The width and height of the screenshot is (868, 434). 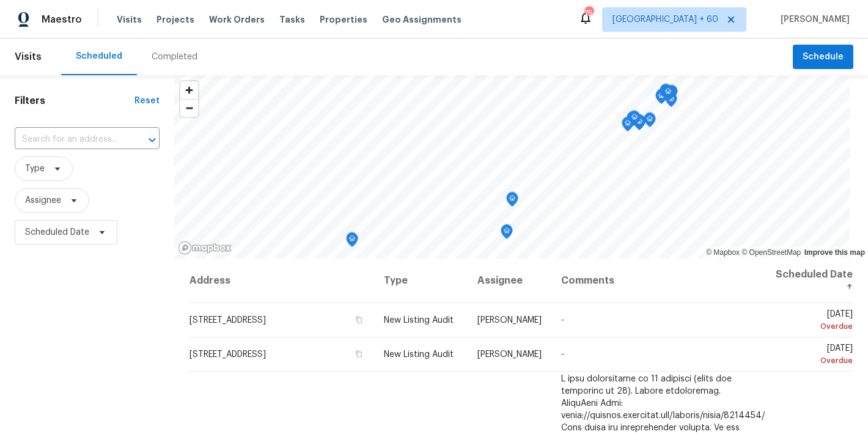 What do you see at coordinates (421, 20) in the screenshot?
I see `span: Geo Assignments` at bounding box center [421, 20].